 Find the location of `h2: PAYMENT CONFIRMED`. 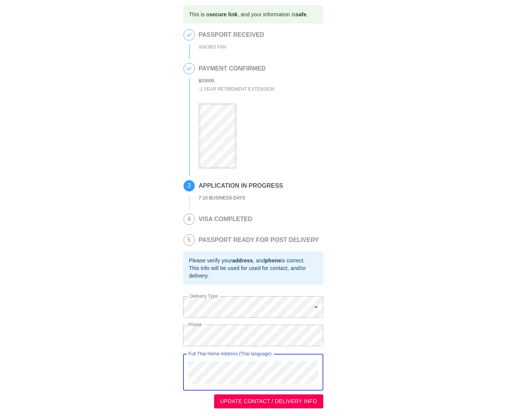

h2: PAYMENT CONFIRMED is located at coordinates (237, 69).